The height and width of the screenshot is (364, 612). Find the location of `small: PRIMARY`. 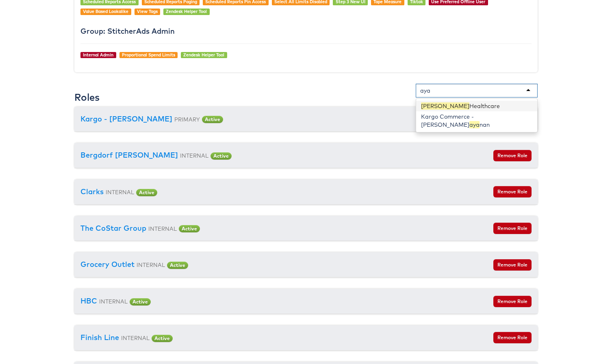

small: PRIMARY is located at coordinates (187, 119).